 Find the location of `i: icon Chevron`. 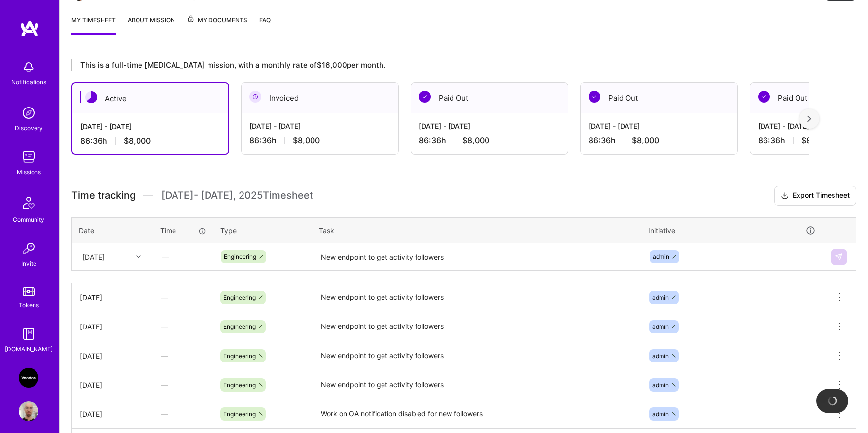

i: icon Chevron is located at coordinates (138, 257).